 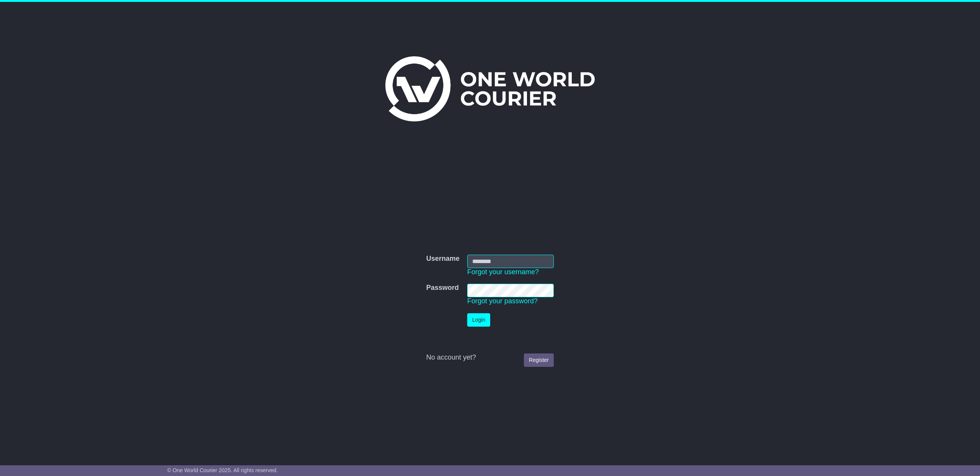 What do you see at coordinates (490, 89) in the screenshot?
I see `img: One World` at bounding box center [490, 89].